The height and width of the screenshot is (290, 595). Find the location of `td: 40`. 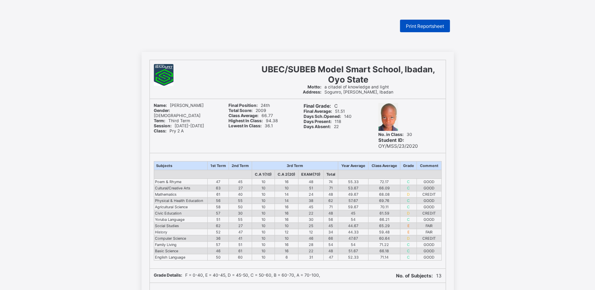

td: 40 is located at coordinates (240, 195).